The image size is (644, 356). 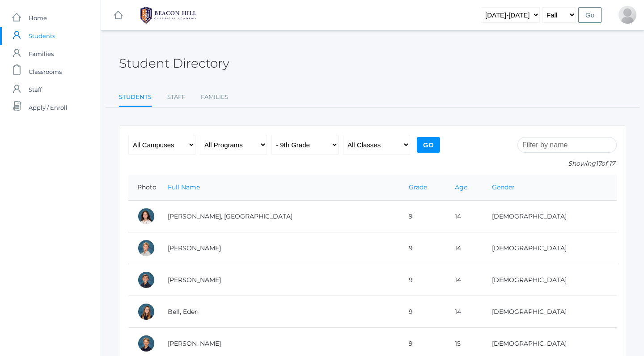 I want to click on th: Photo, so click(x=143, y=188).